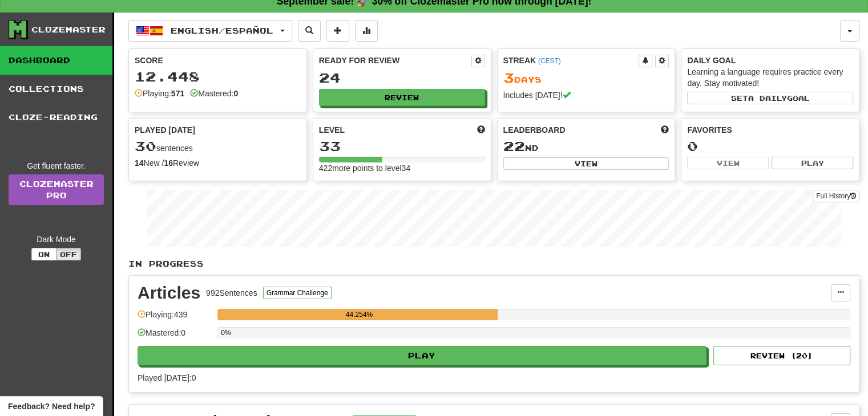 Image resolution: width=868 pixels, height=416 pixels. What do you see at coordinates (218, 163) in the screenshot?
I see `div: New / Review` at bounding box center [218, 163].